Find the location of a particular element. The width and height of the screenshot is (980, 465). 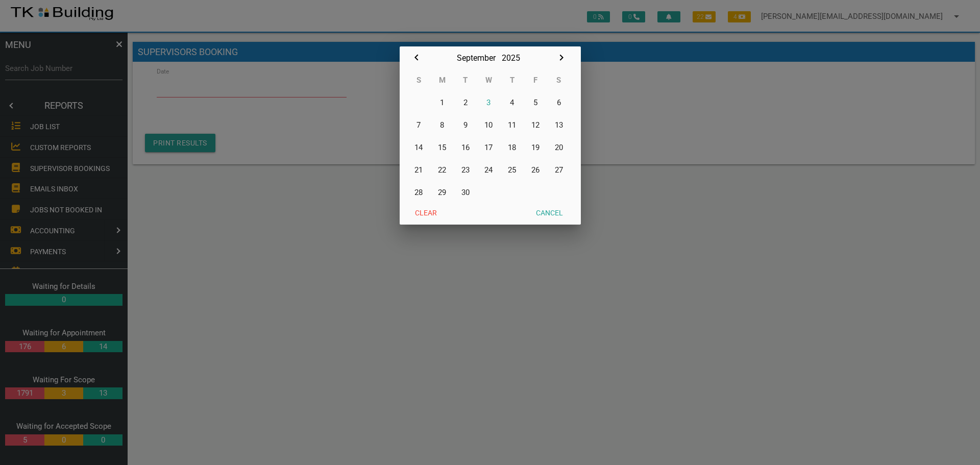

abbr: Wednesday is located at coordinates (488, 80).